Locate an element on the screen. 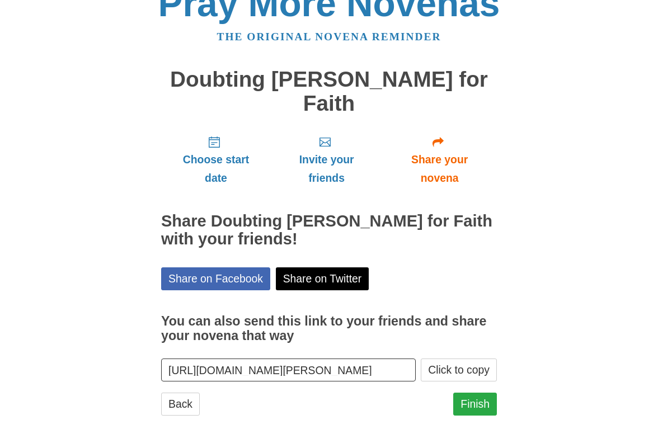  a: Invite your friends is located at coordinates (326, 160).